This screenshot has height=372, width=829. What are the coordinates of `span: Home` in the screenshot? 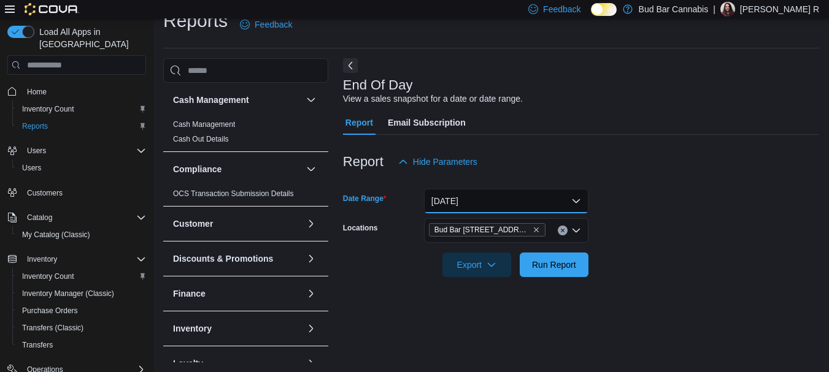 It's located at (37, 92).